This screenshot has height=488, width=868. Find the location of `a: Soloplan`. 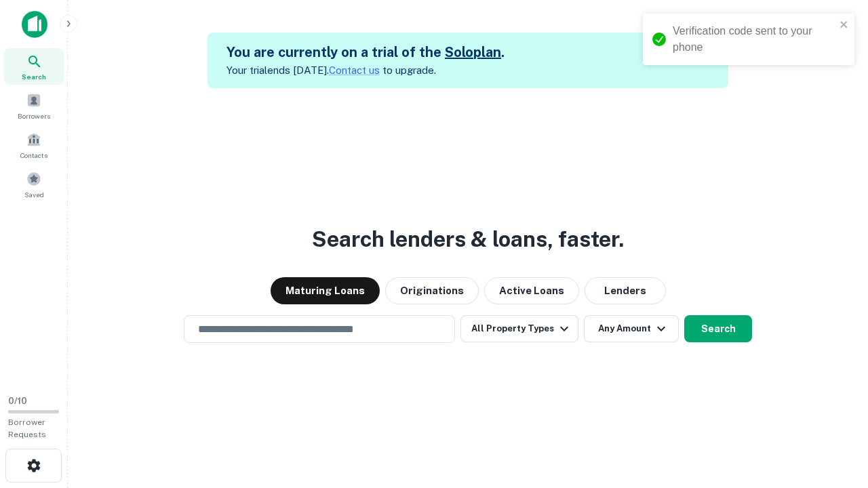

a: Soloplan is located at coordinates (472, 52).